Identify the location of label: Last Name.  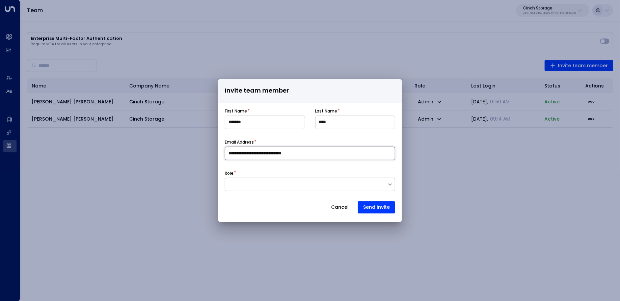
(327, 111).